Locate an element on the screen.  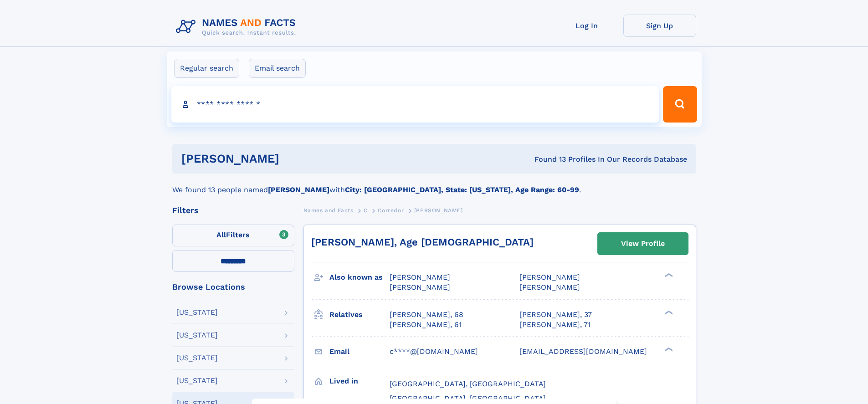
div: We found 13 people named with . is located at coordinates (434, 185).